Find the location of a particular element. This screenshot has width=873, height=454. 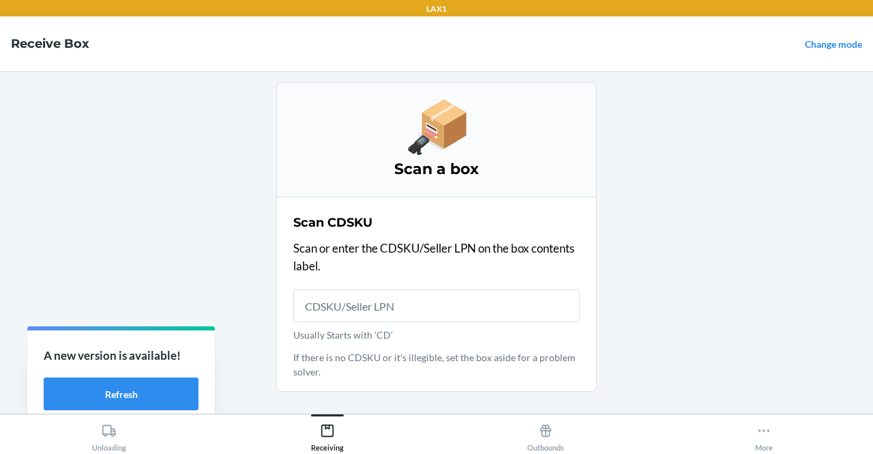

a: Change mode is located at coordinates (833, 44).